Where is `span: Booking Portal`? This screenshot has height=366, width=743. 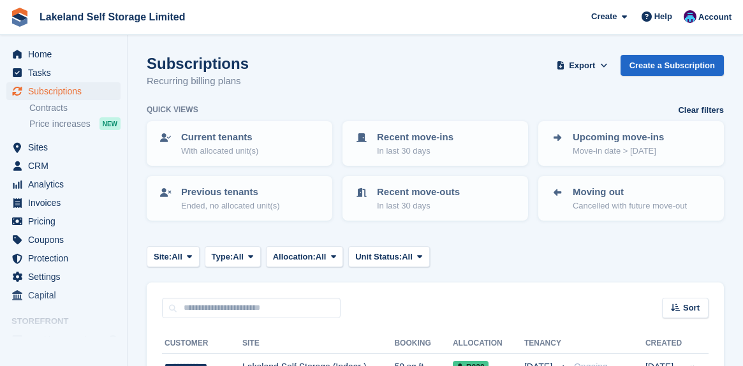 span: Booking Portal is located at coordinates (66, 340).